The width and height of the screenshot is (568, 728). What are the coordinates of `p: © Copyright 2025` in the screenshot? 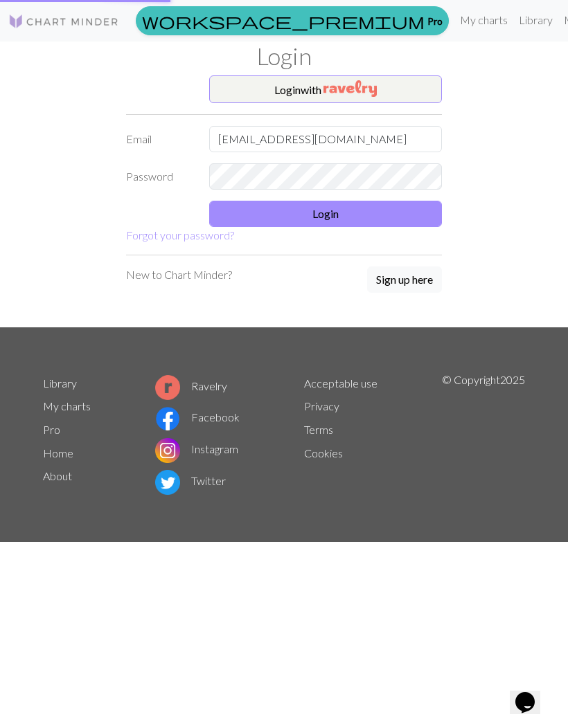 It's located at (483, 435).